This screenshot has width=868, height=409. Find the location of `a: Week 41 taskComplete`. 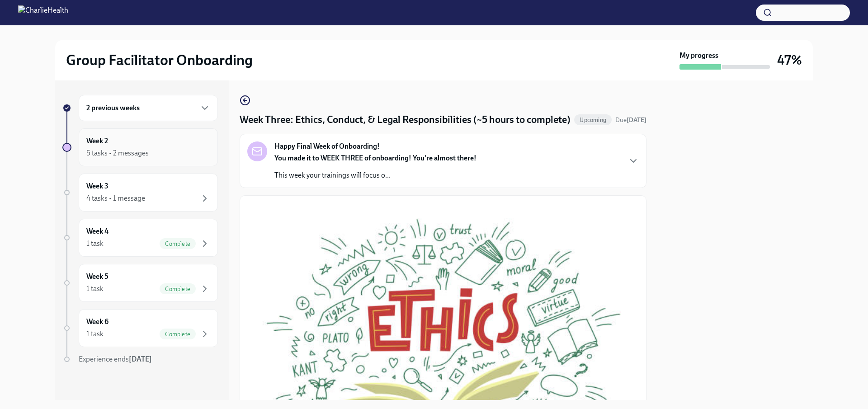

a: Week 41 taskComplete is located at coordinates (140, 238).